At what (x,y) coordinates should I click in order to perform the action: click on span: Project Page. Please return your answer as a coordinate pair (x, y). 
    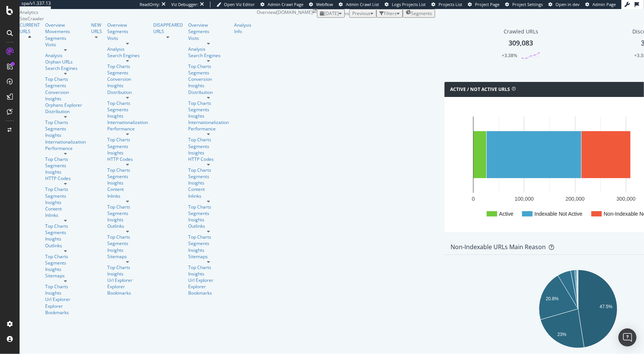
    Looking at the image, I should click on (487, 4).